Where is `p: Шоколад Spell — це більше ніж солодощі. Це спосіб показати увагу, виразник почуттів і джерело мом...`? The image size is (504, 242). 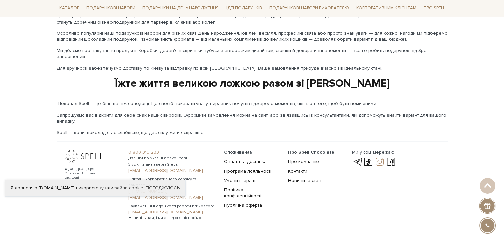
p: Шоколад Spell — це більше ніж солодощі. Це спосіб показати увагу, виразник почуттів і джерело мом... is located at coordinates (252, 104).